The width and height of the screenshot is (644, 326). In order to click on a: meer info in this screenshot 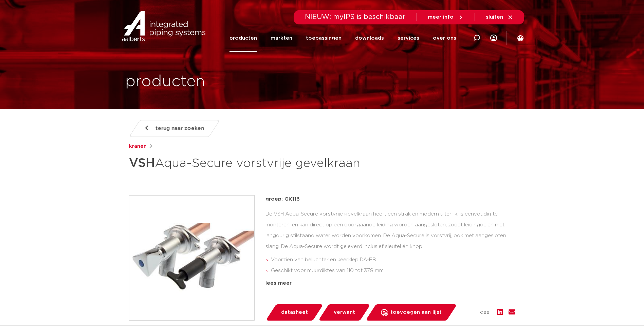, I will do `click(446, 17)`.